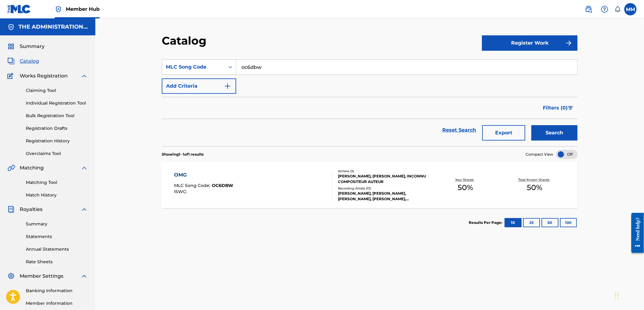 The height and width of the screenshot is (310, 644). What do you see at coordinates (11, 27) in the screenshot?
I see `img: Accounts` at bounding box center [11, 27].